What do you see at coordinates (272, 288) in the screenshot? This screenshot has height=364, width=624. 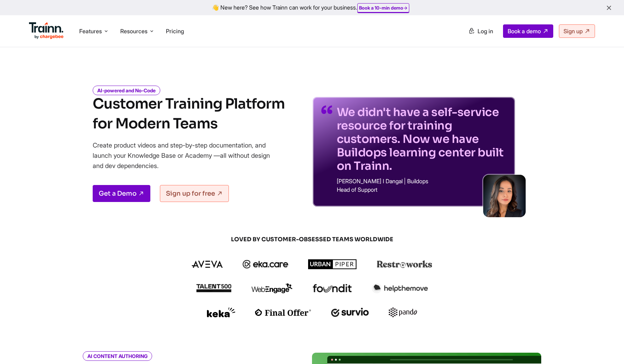 I see `img: webengage logo` at bounding box center [272, 288].